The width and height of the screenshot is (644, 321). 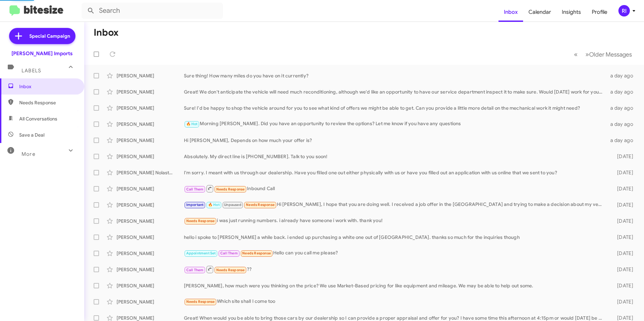 I want to click on a: Insights, so click(x=571, y=12).